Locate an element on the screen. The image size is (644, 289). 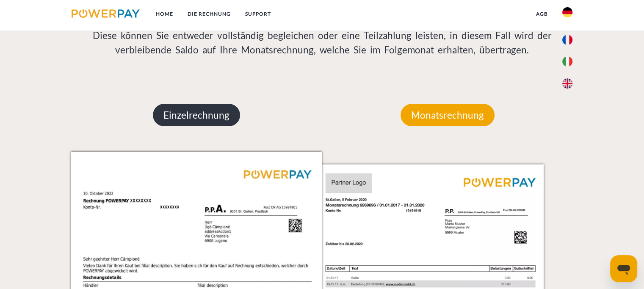
a: DIE RECHNUNG is located at coordinates (209, 14).